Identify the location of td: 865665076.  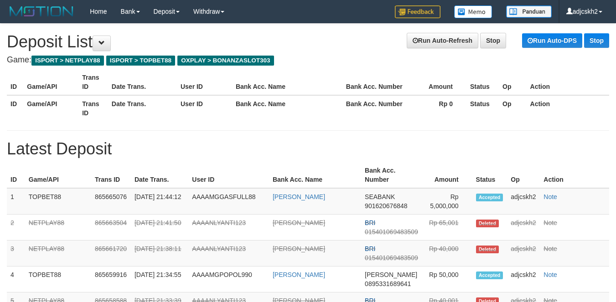
(111, 201).